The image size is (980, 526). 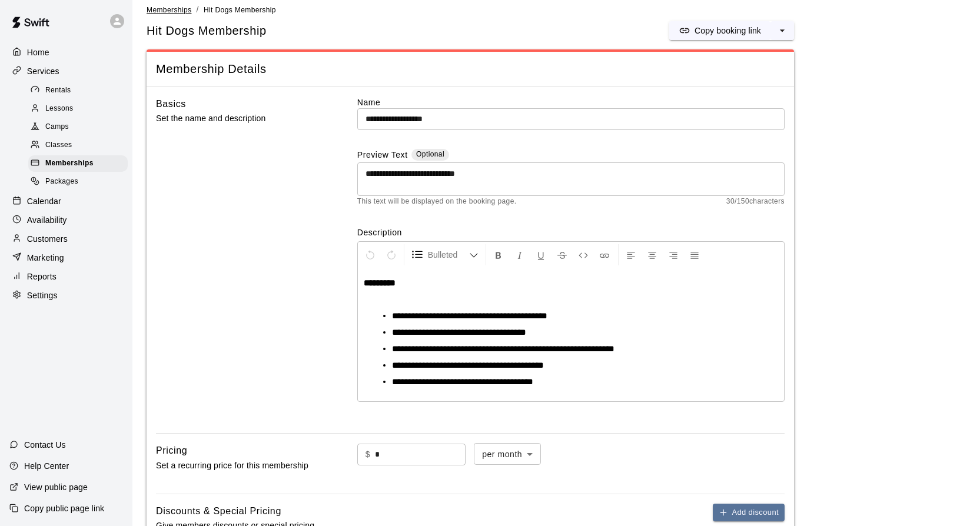 What do you see at coordinates (520, 255) in the screenshot?
I see `button: Format Italics` at bounding box center [520, 255].